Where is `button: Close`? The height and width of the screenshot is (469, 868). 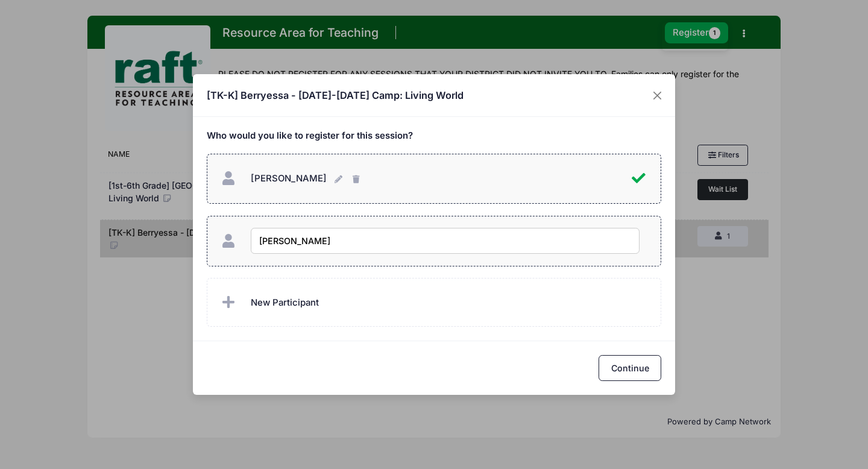
button: Close is located at coordinates (657, 96).